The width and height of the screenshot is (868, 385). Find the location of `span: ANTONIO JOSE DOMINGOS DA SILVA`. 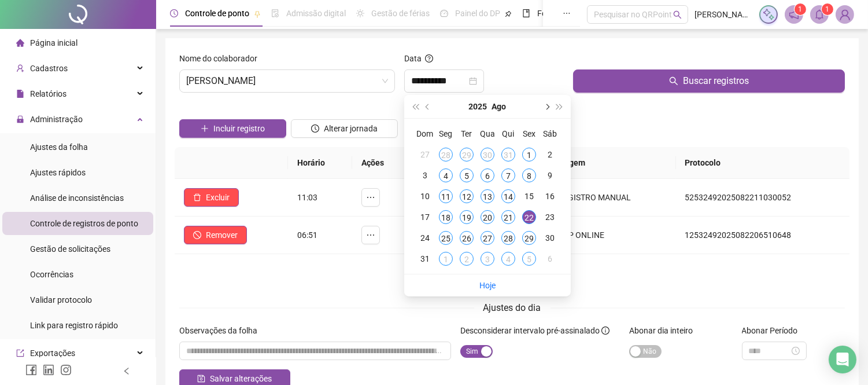

span: ANTONIO JOSE DOMINGOS DA SILVA is located at coordinates (287, 81).